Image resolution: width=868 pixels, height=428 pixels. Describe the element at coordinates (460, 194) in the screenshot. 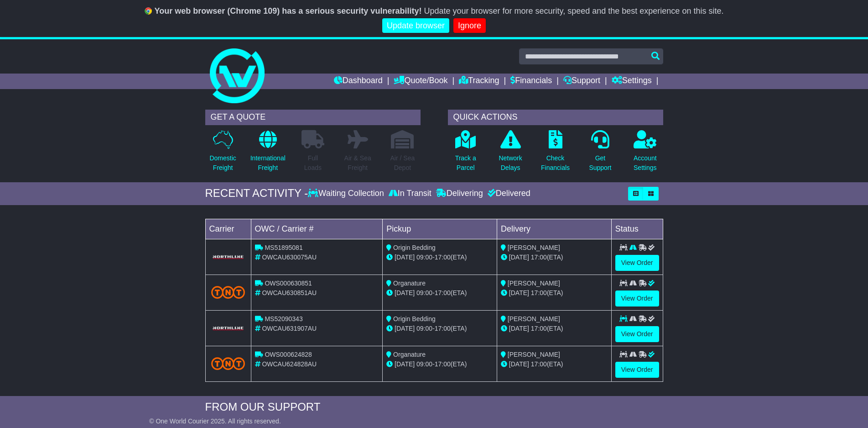

I see `div: Delivering` at that location.